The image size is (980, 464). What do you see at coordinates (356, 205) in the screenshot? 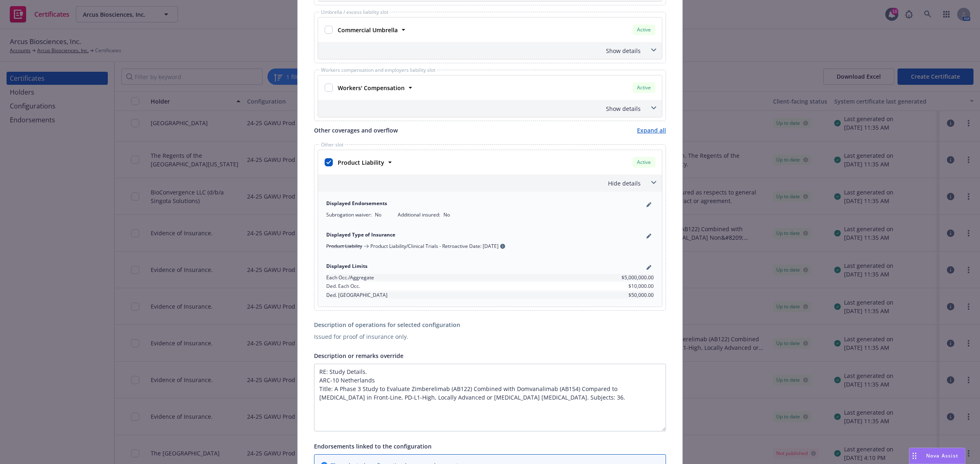
I see `span: Displayed Endorsements` at bounding box center [356, 205].